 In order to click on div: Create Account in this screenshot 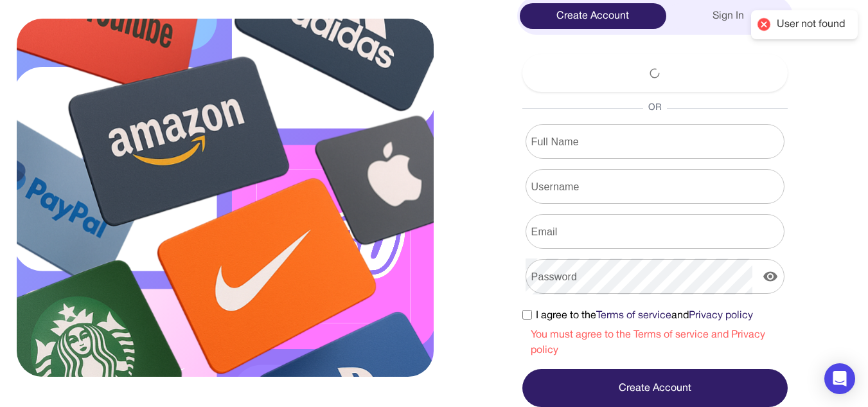, I will do `click(593, 16)`.